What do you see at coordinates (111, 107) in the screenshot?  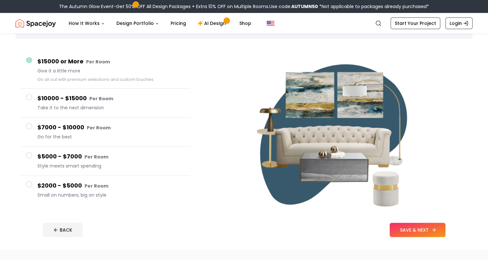 I see `span: Take it to the next dimension` at bounding box center [111, 107].